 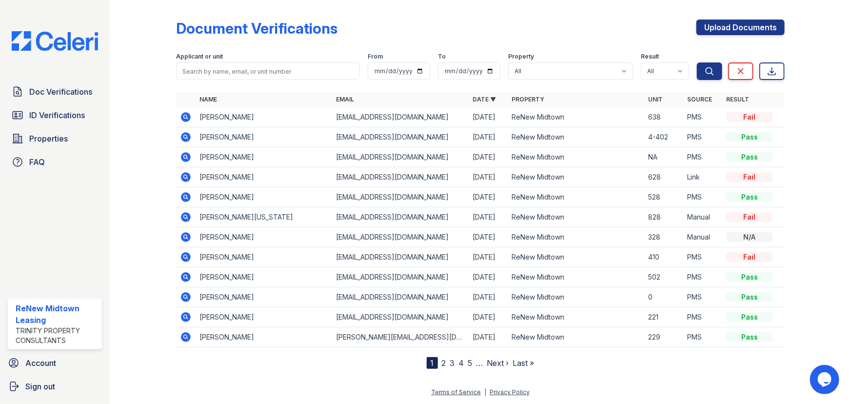 I want to click on td: 0, so click(x=664, y=297).